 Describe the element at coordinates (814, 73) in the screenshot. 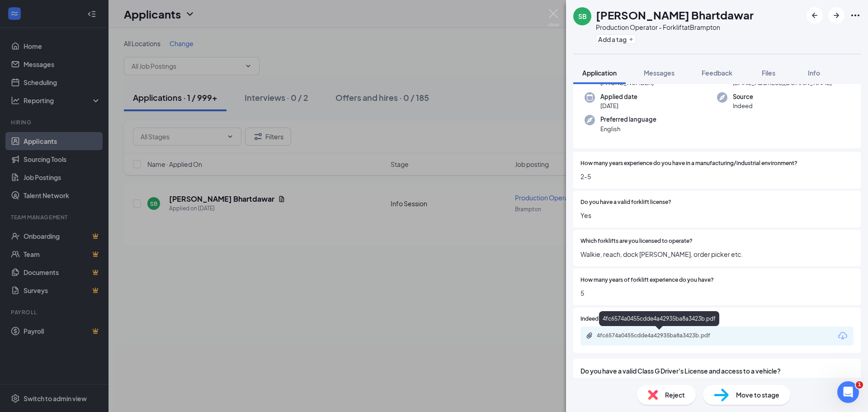

I see `span: Info` at that location.